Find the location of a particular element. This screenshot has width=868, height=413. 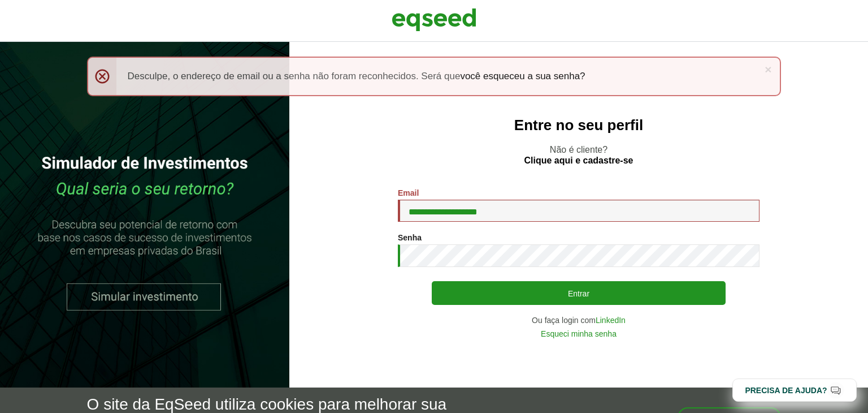

a: LinkedIn is located at coordinates (611, 320).